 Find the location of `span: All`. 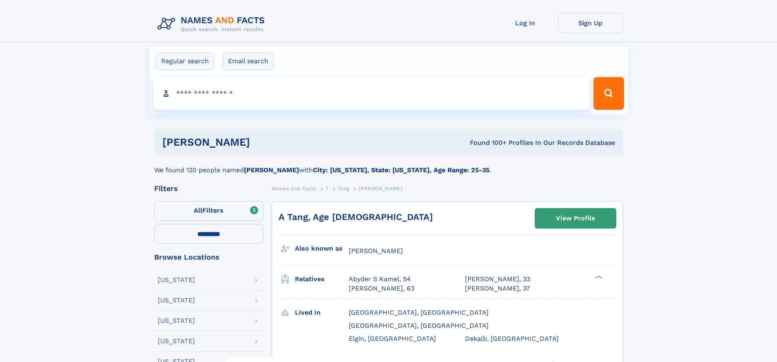

span: All is located at coordinates (198, 210).